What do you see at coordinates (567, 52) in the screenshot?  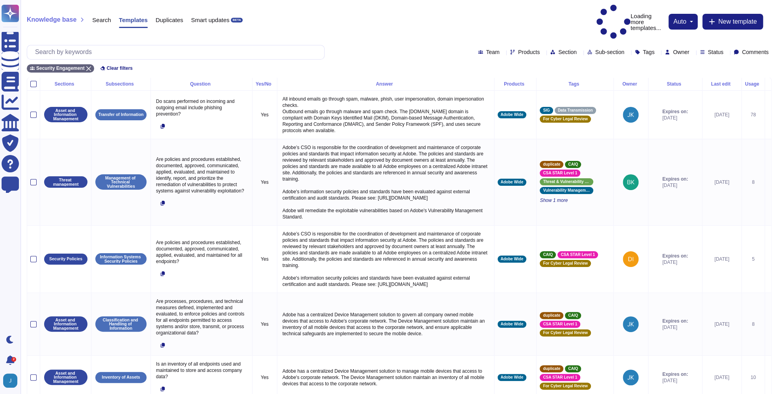 I see `span: Section` at bounding box center [567, 52].